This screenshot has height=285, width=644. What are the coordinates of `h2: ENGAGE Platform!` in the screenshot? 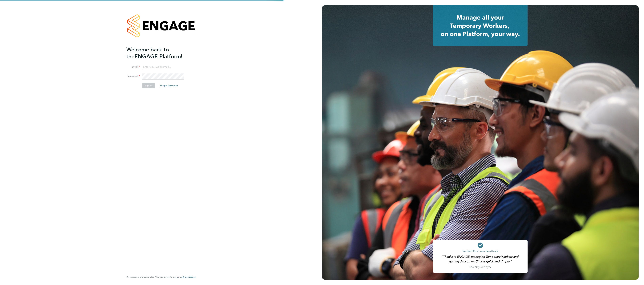 It's located at (159, 53).